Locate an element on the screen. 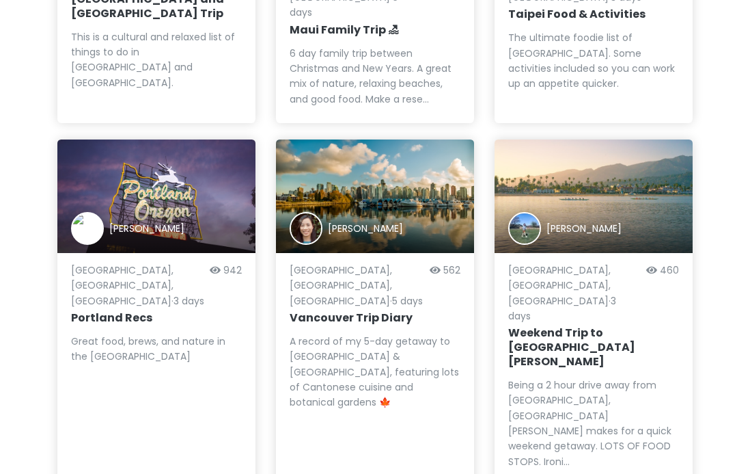 Image resolution: width=750 pixels, height=474 pixels. span: 562 is located at coordinates (452, 270).